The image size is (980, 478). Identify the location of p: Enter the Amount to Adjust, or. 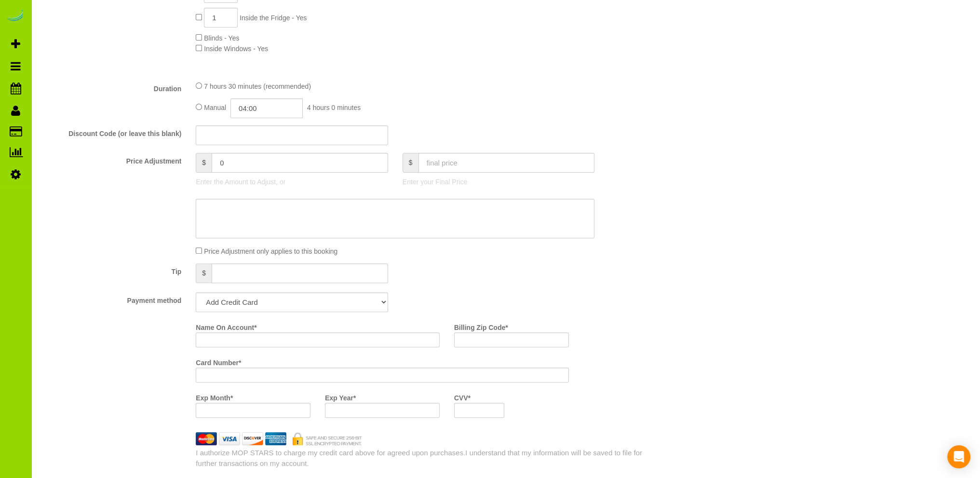
(292, 182).